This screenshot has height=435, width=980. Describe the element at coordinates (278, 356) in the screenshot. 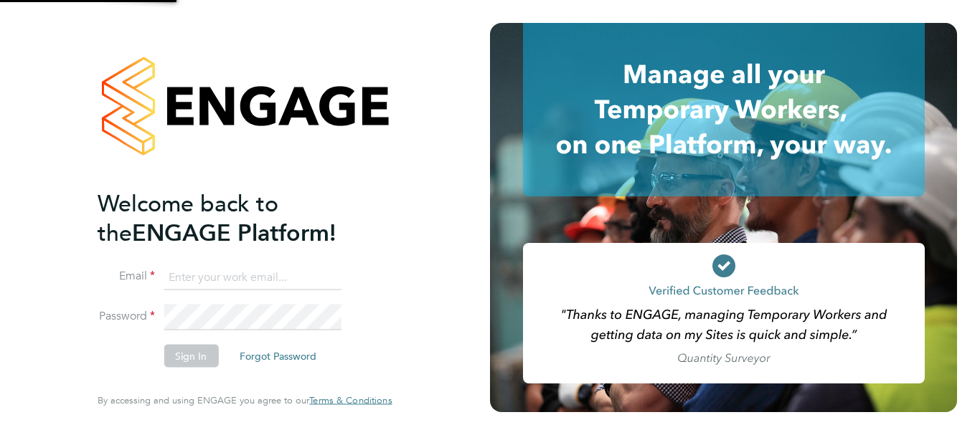

I see `button: Forgot Password` at that location.